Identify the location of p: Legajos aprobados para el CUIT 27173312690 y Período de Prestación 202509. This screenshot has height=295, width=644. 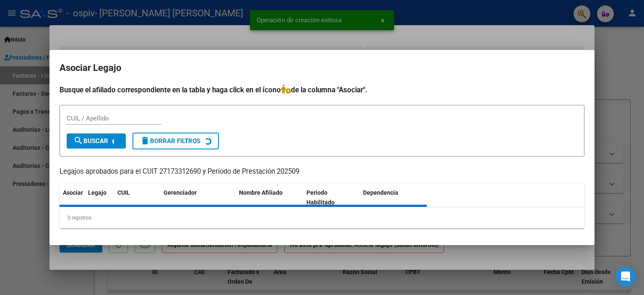
(322, 172).